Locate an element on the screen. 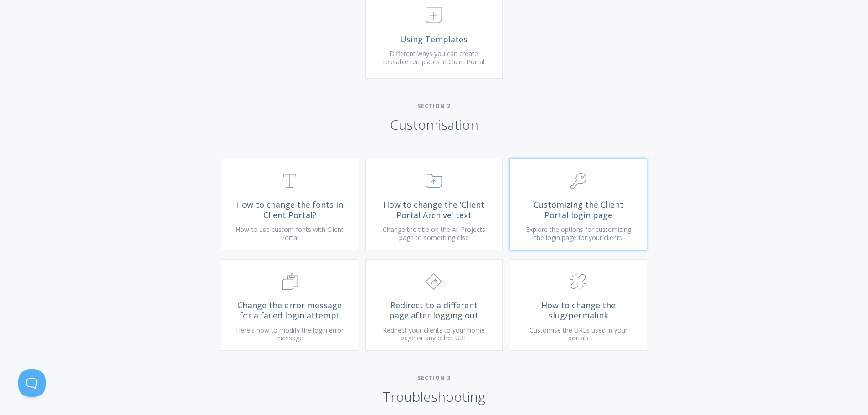  span: Customise the URLs used in your portals is located at coordinates (578, 334).